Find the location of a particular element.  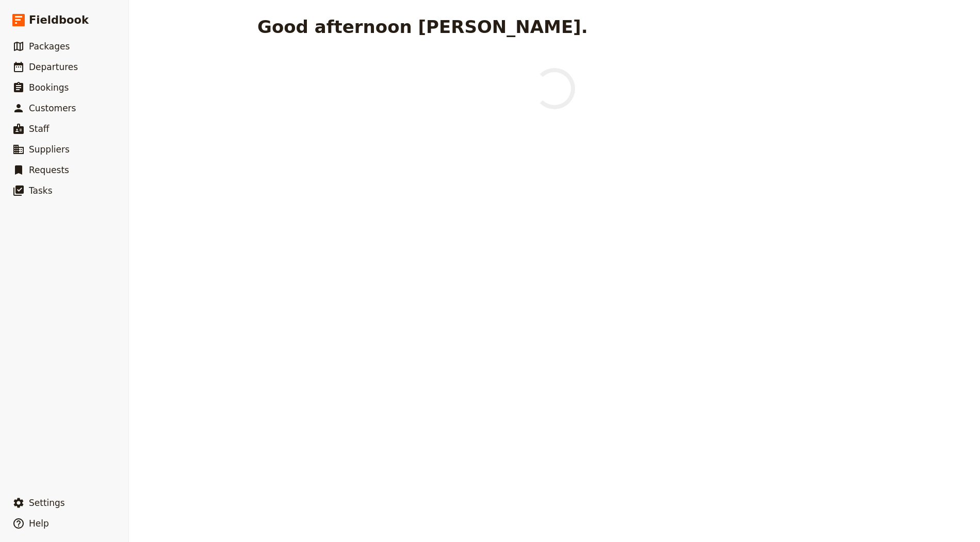

span: Departures is located at coordinates (53, 67).